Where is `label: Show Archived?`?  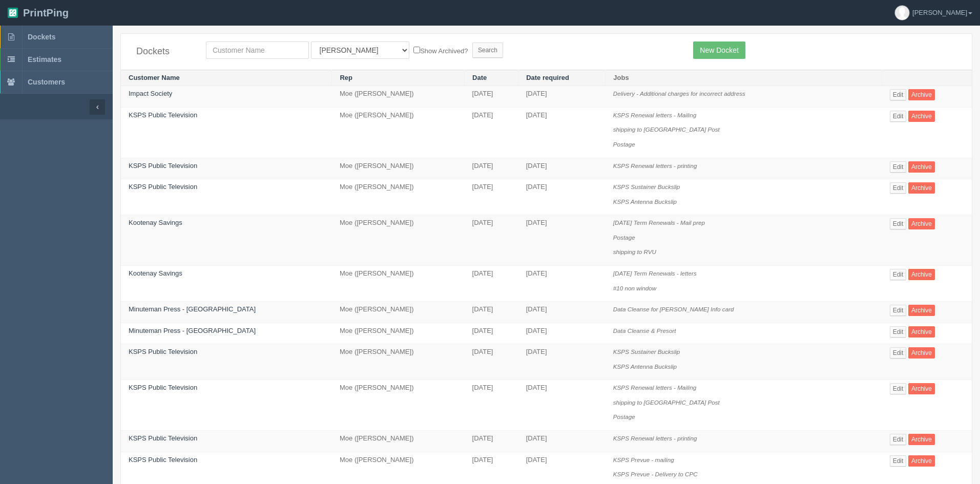 label: Show Archived? is located at coordinates (440, 50).